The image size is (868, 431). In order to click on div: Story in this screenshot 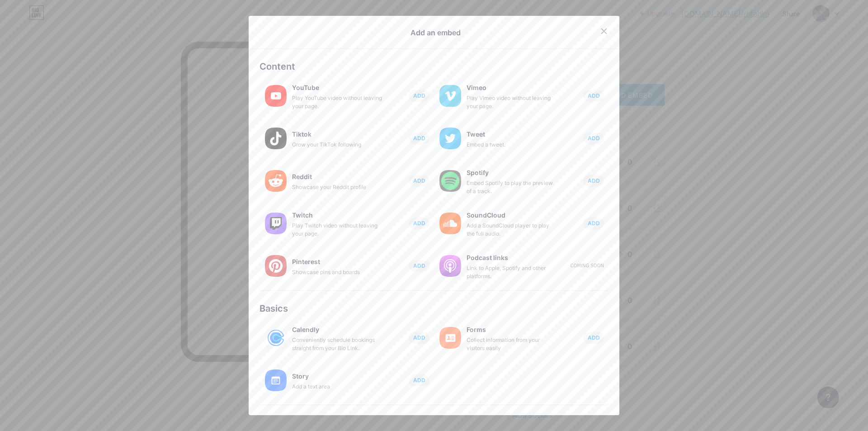, I will do `click(337, 377)`.